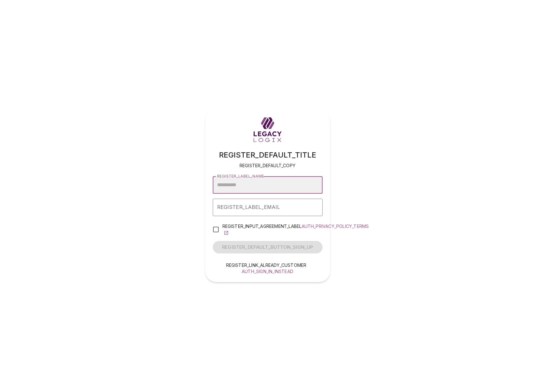  I want to click on span: REGISTER_LINK_ALREADY_CUSTOMER, so click(267, 265).